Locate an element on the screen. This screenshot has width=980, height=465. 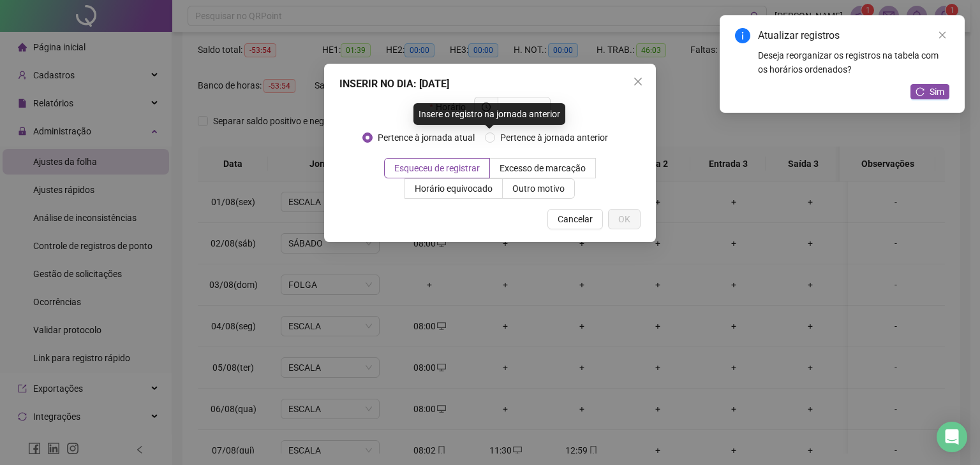
button: Close is located at coordinates (638, 82).